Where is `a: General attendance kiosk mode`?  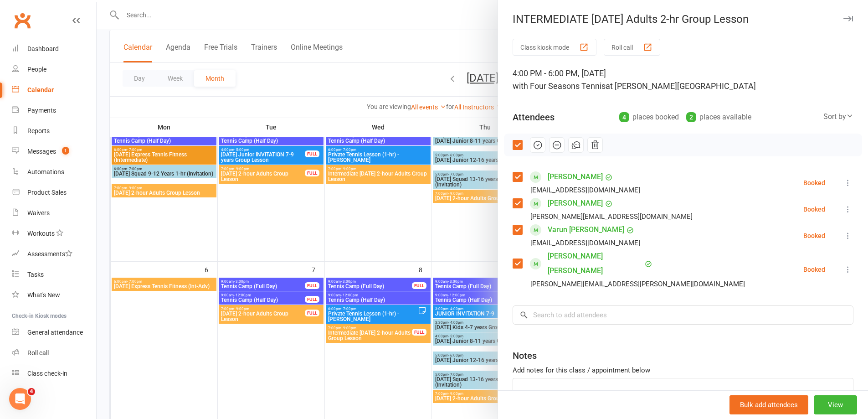 a: General attendance kiosk mode is located at coordinates (54, 332).